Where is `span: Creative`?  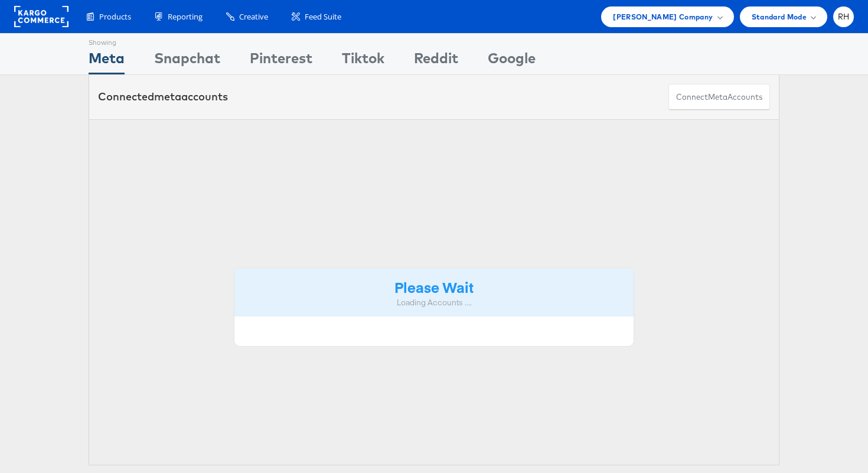
span: Creative is located at coordinates (253, 16).